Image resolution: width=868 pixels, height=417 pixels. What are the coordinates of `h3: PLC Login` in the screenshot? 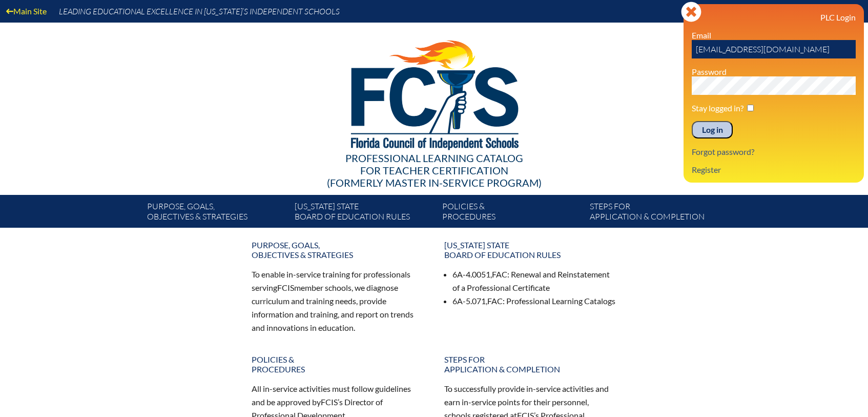 It's located at (774, 17).